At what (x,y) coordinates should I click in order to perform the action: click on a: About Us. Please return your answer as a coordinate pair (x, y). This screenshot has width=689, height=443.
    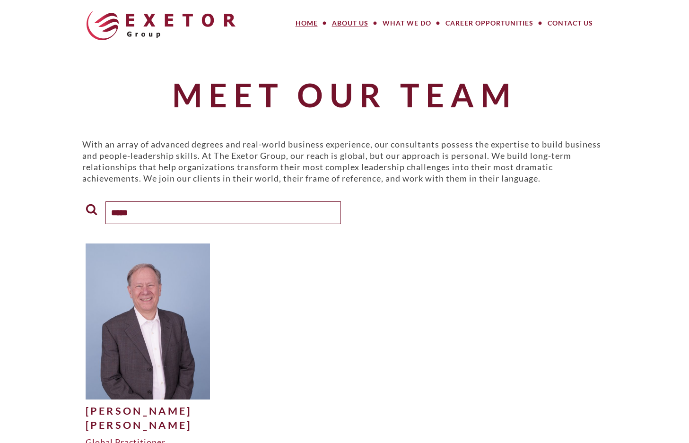
    Looking at the image, I should click on (350, 23).